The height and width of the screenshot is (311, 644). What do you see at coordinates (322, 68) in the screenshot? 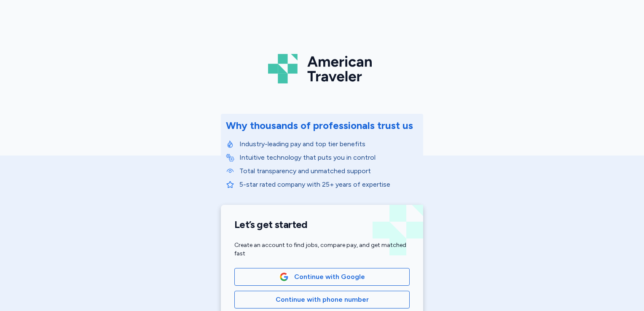
I see `img: Logo` at bounding box center [322, 68].